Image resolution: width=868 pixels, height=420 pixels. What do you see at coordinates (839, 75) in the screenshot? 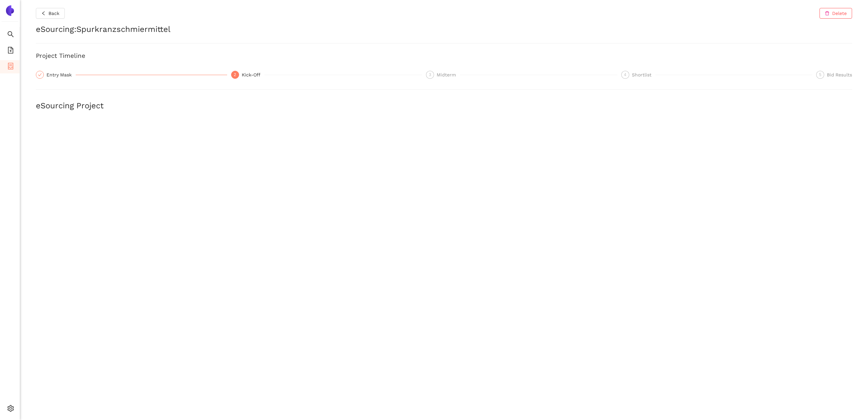
I see `span: Bid Results` at bounding box center [839, 75].